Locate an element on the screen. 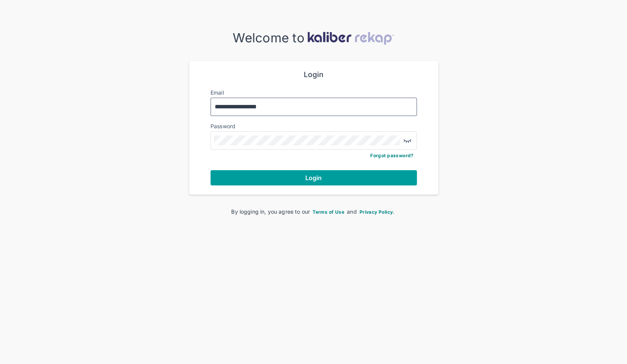 The width and height of the screenshot is (627, 364). span: Privacy Policy. is located at coordinates (377, 212).